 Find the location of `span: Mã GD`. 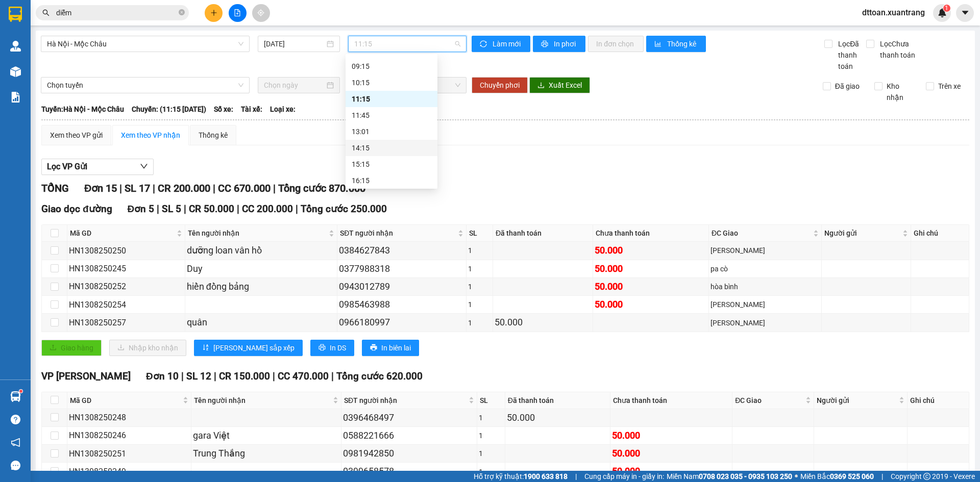

span: Mã GD is located at coordinates (125, 401).